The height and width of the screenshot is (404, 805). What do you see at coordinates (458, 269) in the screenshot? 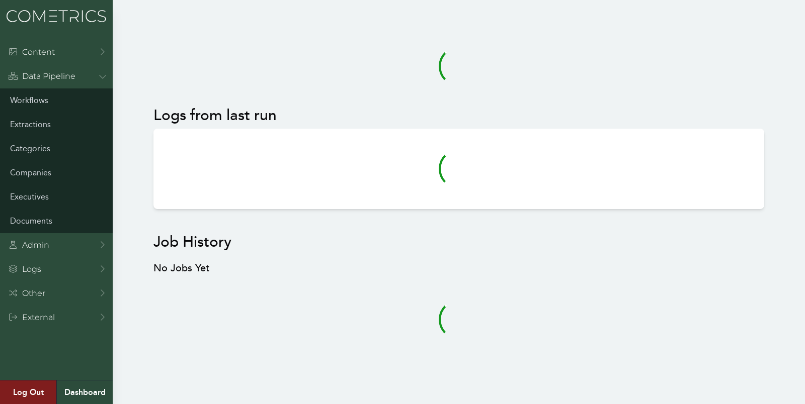
I see `h3: No Jobs Yet` at bounding box center [458, 269].